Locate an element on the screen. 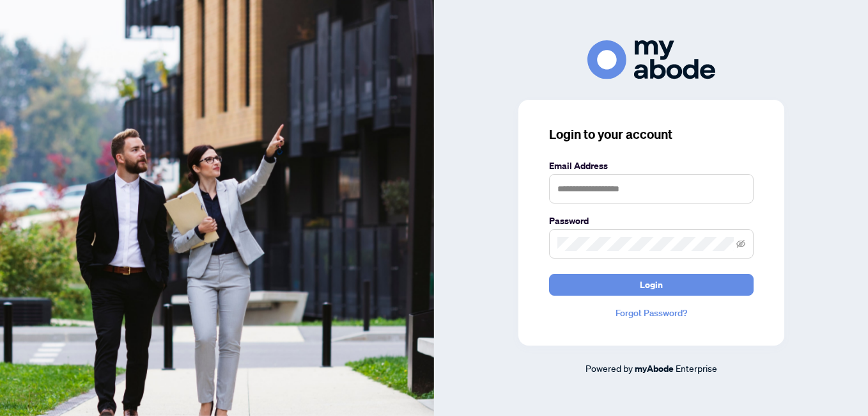 This screenshot has height=416, width=868. span: Powered by is located at coordinates (610, 368).